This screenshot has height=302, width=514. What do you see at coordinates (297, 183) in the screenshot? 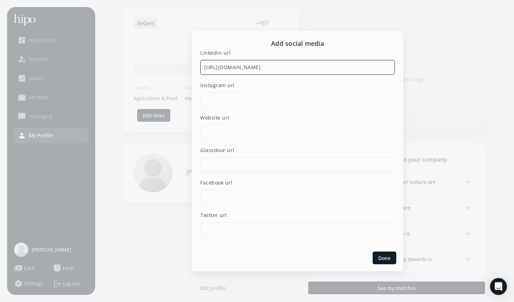
I see `label: Facebook url` at bounding box center [297, 183].